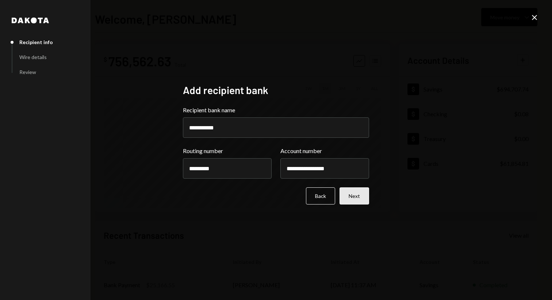 This screenshot has width=552, height=300. Describe the element at coordinates (33, 57) in the screenshot. I see `div: Wire details` at that location.